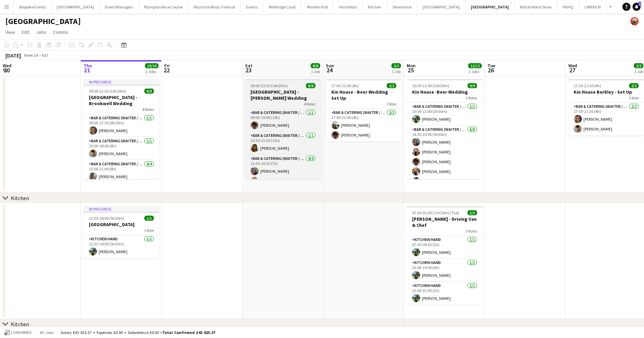 This screenshot has height=338, width=644. Describe the element at coordinates (166, 70) in the screenshot. I see `span: 22` at that location.